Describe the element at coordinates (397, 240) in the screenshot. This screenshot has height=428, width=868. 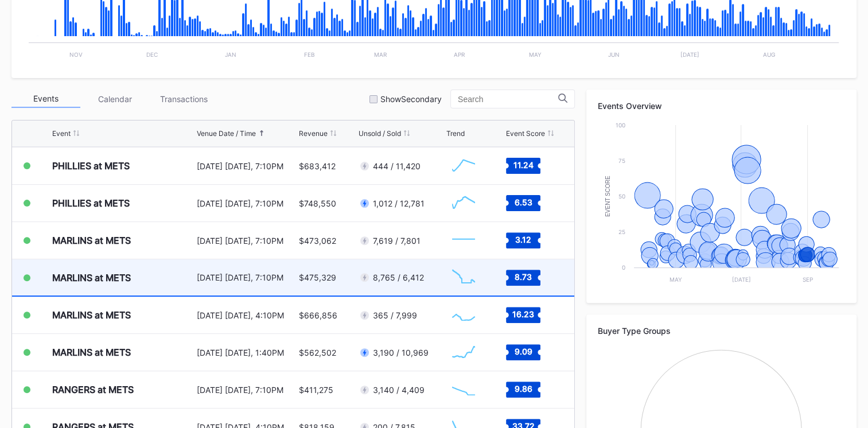
I see `div: 7,619 / 7,801` at that location.